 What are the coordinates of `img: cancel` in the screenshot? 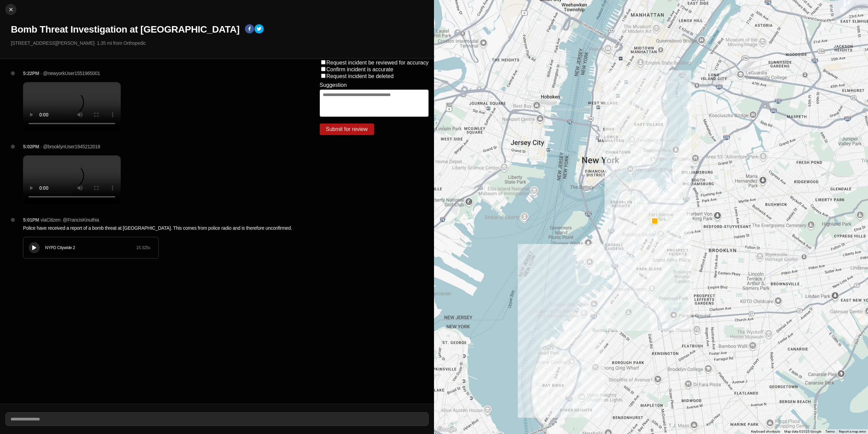 It's located at (11, 9).